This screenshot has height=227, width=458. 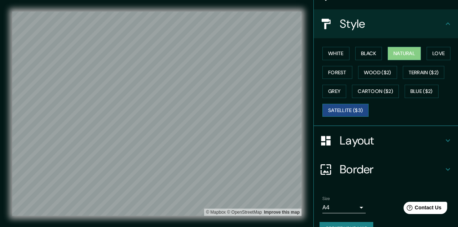 I want to click on button: White, so click(x=336, y=53).